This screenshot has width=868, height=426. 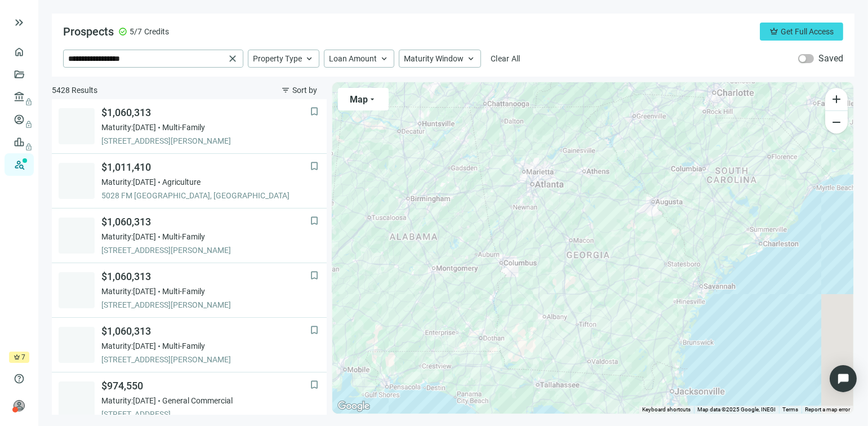 I want to click on span: Agriculture, so click(x=181, y=182).